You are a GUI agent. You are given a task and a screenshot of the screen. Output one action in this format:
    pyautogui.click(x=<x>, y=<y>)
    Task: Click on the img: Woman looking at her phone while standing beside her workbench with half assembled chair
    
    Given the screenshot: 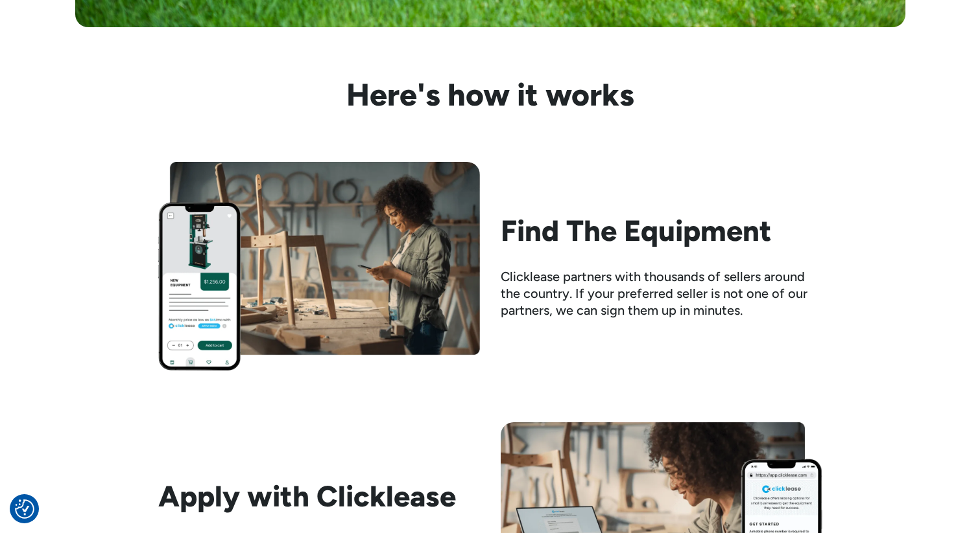 What is the action you would take?
    pyautogui.click(x=319, y=266)
    